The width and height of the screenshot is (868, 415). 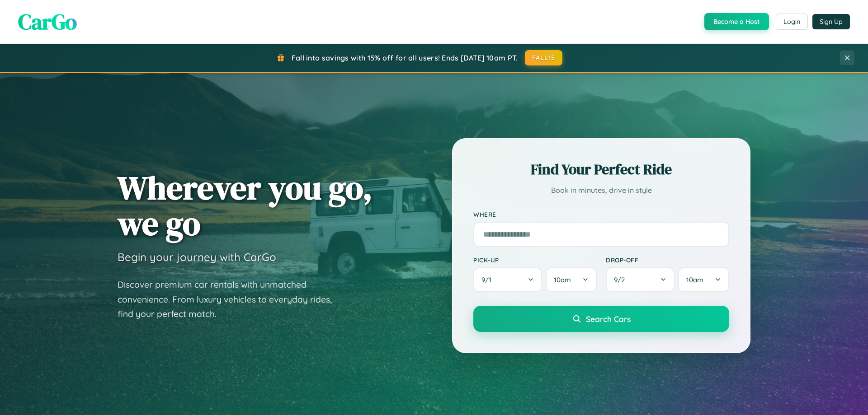 What do you see at coordinates (535, 260) in the screenshot?
I see `label: Pick-up` at bounding box center [535, 260].